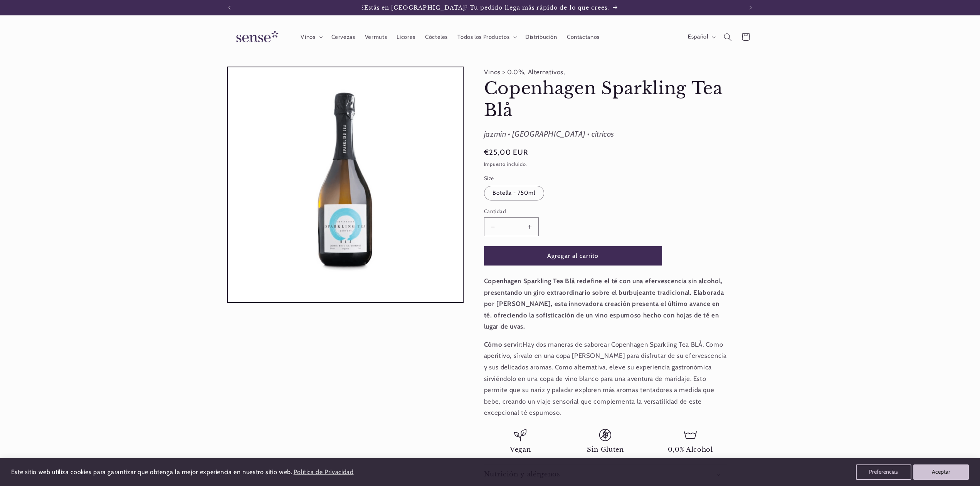 This screenshot has width=980, height=486. I want to click on summary: Búsqueda, so click(727, 37).